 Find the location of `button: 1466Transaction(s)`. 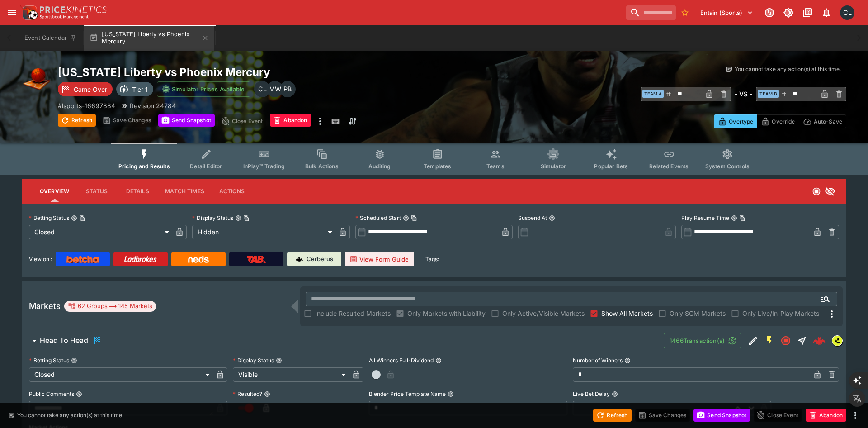

button: 1466Transaction(s) is located at coordinates (702, 341).